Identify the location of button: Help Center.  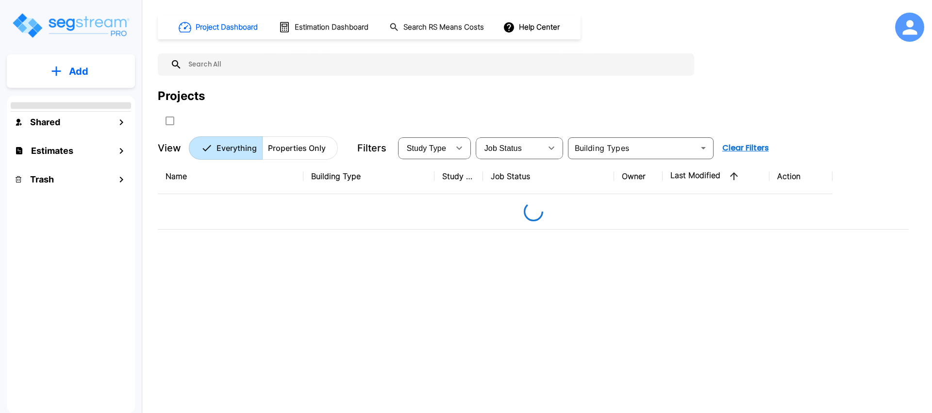
(532, 27).